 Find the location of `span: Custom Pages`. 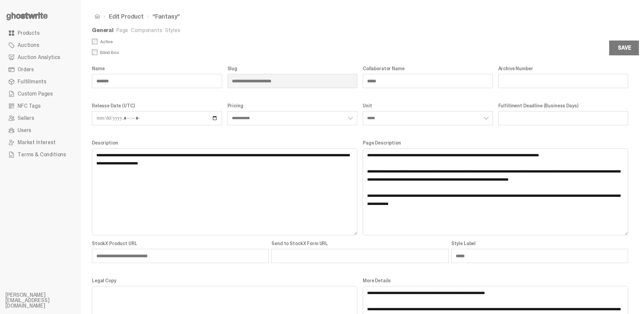

span: Custom Pages is located at coordinates (35, 94).